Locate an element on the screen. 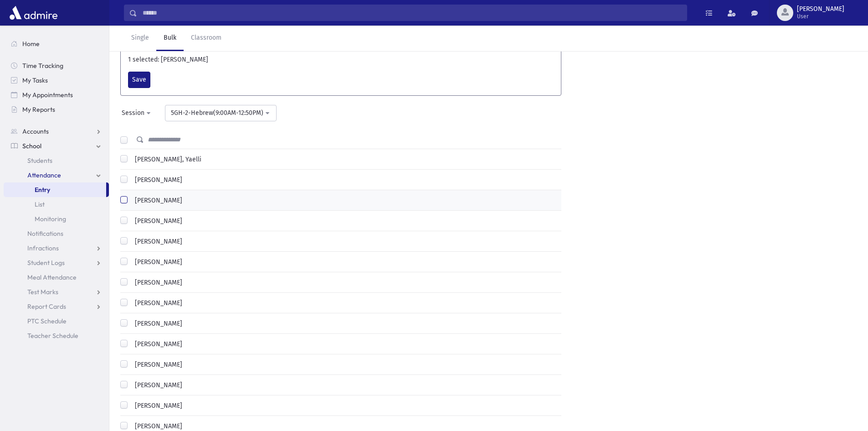 The height and width of the screenshot is (431, 868). span: Students is located at coordinates (40, 160).